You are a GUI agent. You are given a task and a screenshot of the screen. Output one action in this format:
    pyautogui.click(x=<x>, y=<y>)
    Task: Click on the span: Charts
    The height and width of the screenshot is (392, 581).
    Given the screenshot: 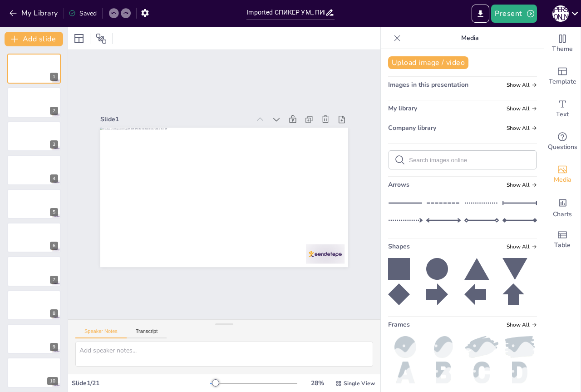 What is the action you would take?
    pyautogui.click(x=563, y=215)
    